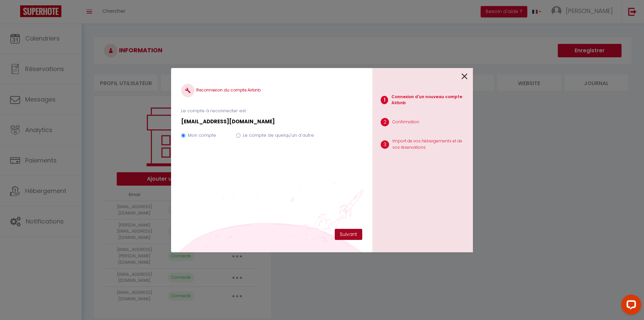 This screenshot has height=320, width=644. I want to click on h4: Reconnexion du compte Airbnb, so click(272, 90).